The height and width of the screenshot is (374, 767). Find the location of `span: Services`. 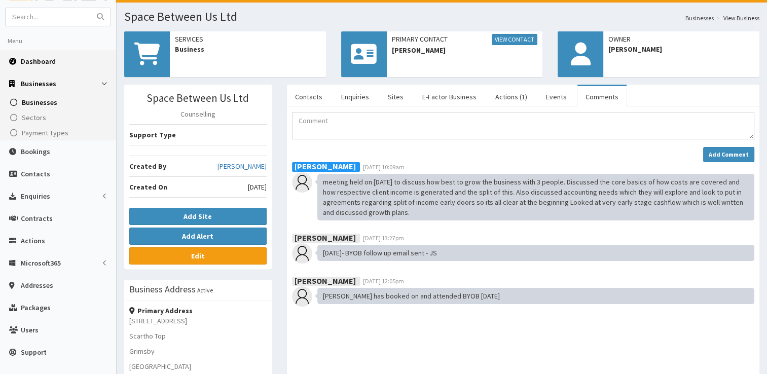

span: Services is located at coordinates (248, 39).